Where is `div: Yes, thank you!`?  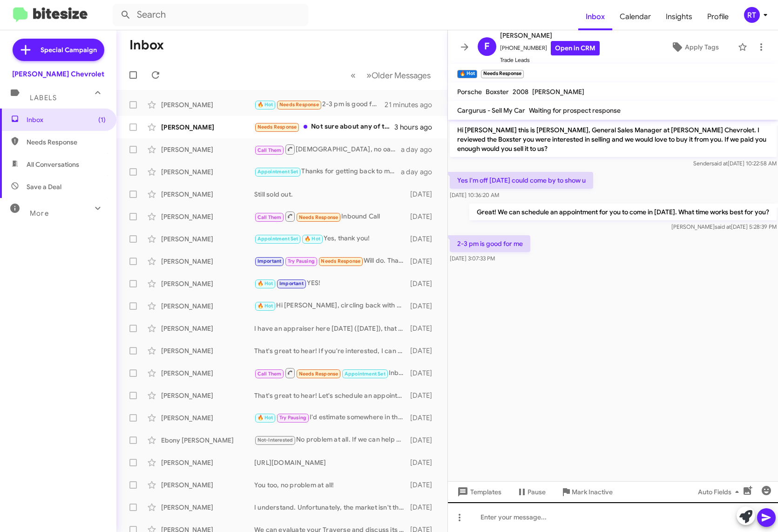 div: Yes, thank you! is located at coordinates (332, 239).